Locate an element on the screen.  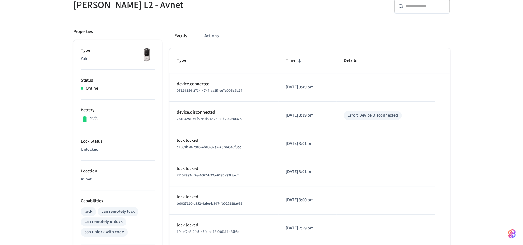
p: 99% is located at coordinates (94, 118).